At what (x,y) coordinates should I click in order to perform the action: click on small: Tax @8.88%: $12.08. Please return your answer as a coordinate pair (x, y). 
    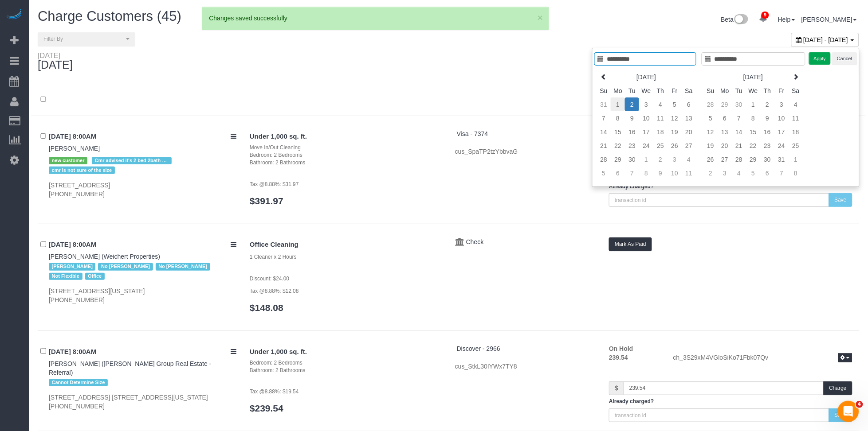
    Looking at the image, I should click on (274, 291).